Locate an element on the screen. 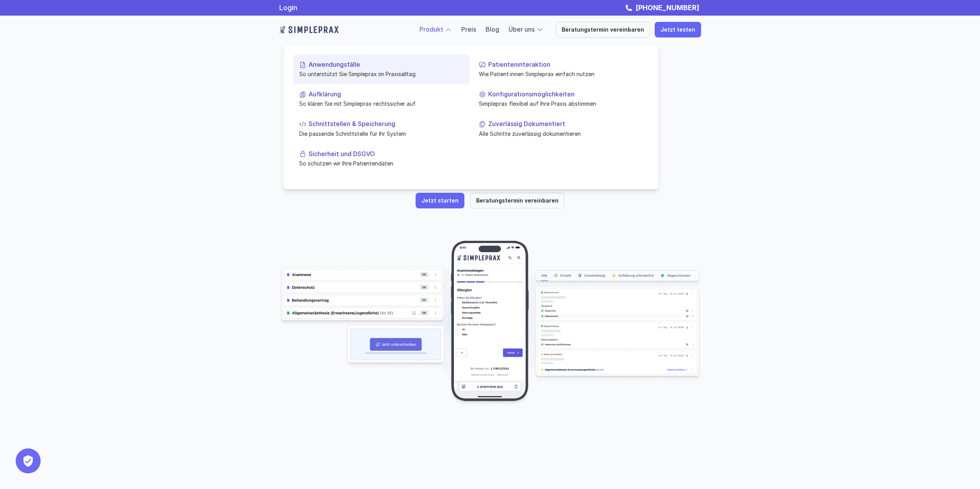 The image size is (980, 489). p: So schützen wir Ihre Patientendaten is located at coordinates (381, 163).